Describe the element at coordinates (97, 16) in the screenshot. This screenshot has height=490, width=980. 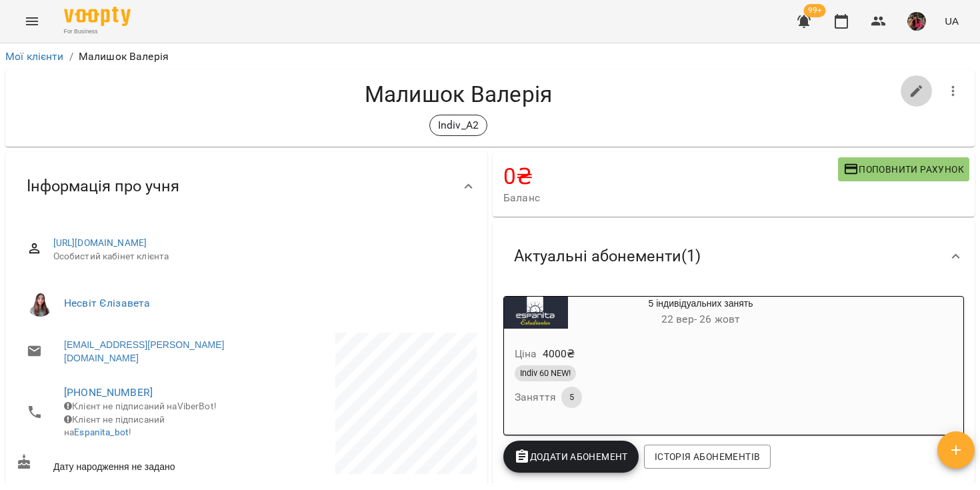
I see `img: Voopty Logo` at that location.